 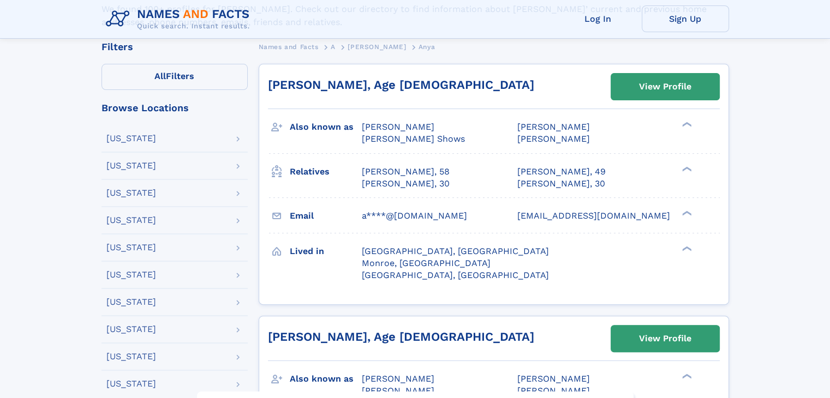 I want to click on a: Log In, so click(x=598, y=19).